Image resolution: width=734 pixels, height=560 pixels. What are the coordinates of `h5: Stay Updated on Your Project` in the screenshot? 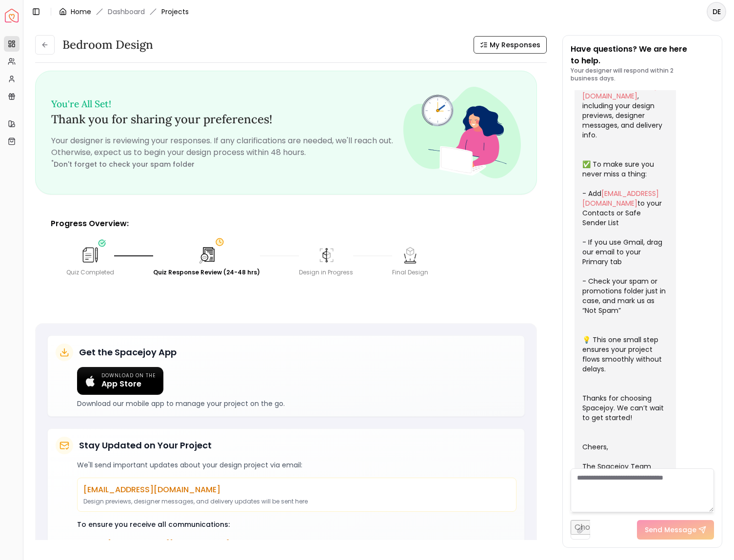 It's located at (145, 446).